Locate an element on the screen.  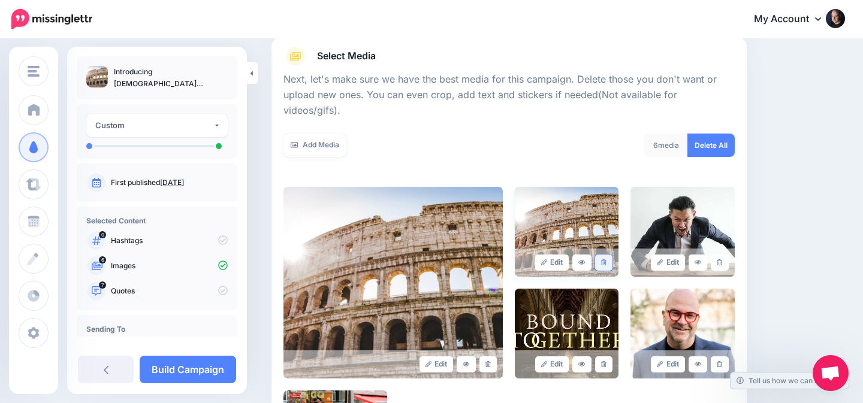
span: 7 is located at coordinates (103, 285).